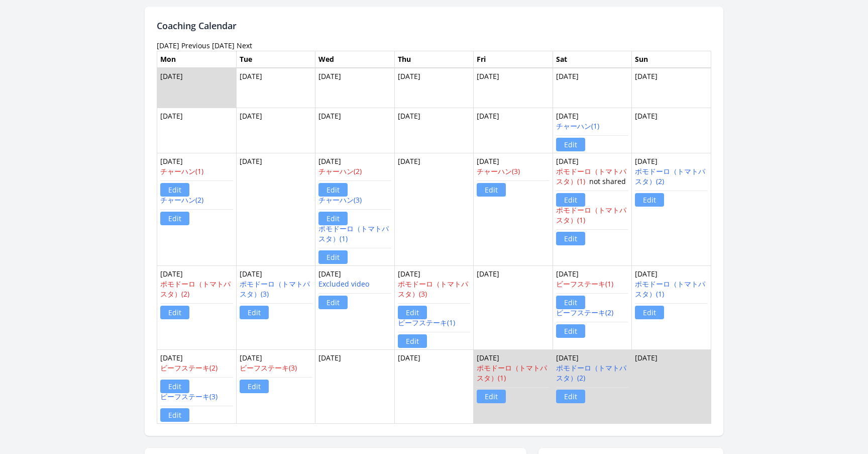 The width and height of the screenshot is (868, 454). What do you see at coordinates (355, 59) in the screenshot?
I see `th: Wed` at bounding box center [355, 59].